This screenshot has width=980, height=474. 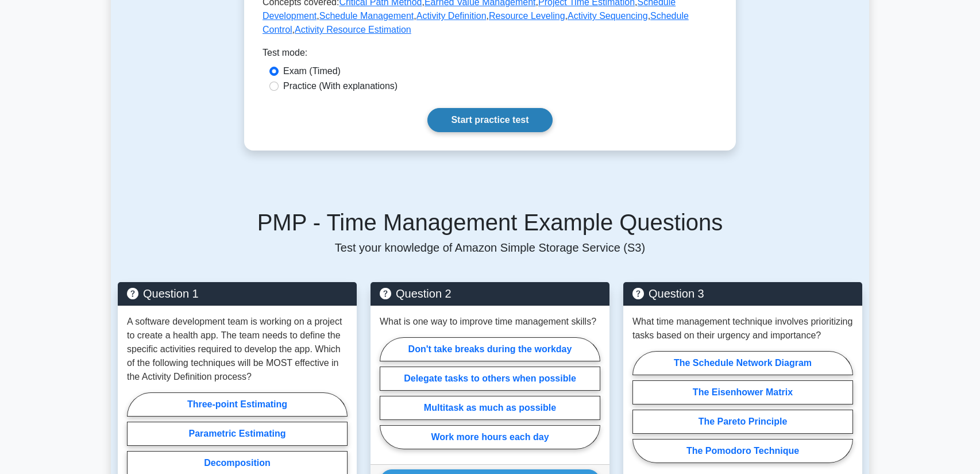 I want to click on a: Activity Sequencing, so click(x=607, y=15).